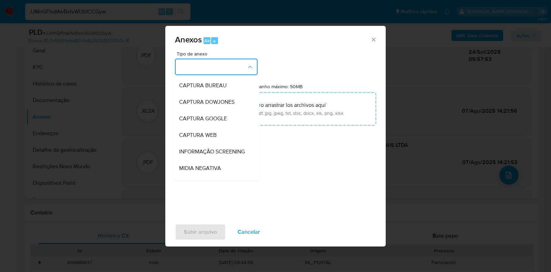  Describe the element at coordinates (198, 135) in the screenshot. I see `span: CAPTURA WEB` at that location.